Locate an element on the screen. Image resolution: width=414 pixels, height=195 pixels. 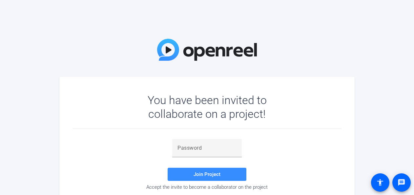
button: Join Project is located at coordinates (207, 174).